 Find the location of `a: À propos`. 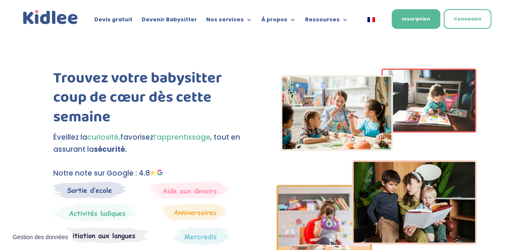

a: À propos is located at coordinates (278, 21).